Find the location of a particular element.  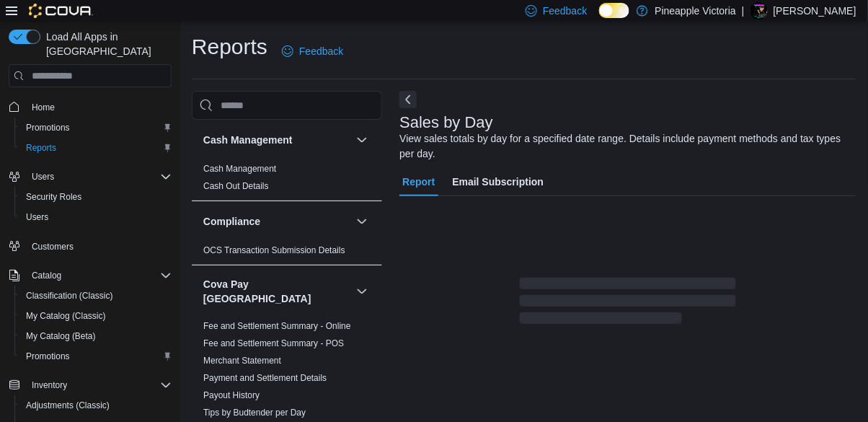

span: Merchant Statement is located at coordinates (242, 361).